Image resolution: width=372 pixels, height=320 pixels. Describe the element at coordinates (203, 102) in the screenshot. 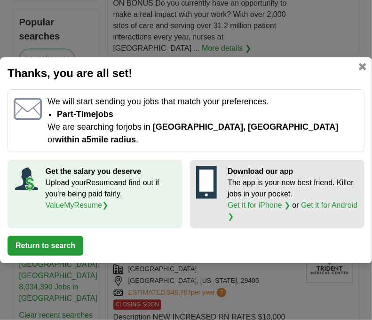

I see `p: We will start sending you jobs that match your preferences.` at that location.